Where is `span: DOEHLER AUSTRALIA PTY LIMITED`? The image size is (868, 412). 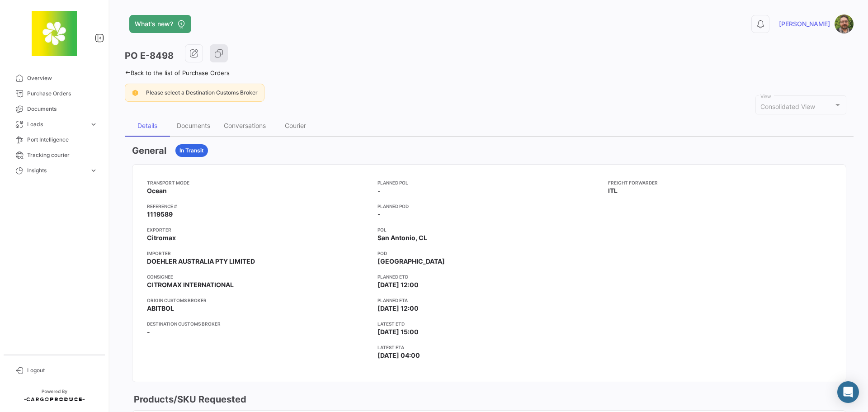
span: DOEHLER AUSTRALIA PTY LIMITED is located at coordinates (201, 262).